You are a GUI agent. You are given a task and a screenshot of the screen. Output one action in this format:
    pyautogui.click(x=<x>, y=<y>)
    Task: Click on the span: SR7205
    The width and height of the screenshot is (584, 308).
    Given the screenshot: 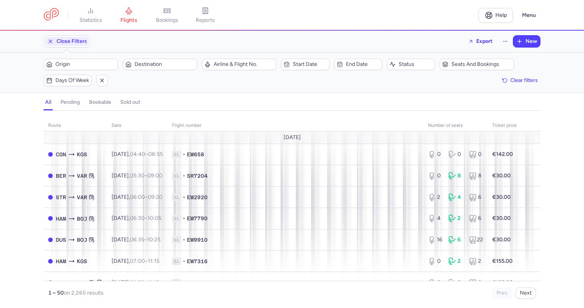 What is the action you would take?
    pyautogui.click(x=197, y=282)
    